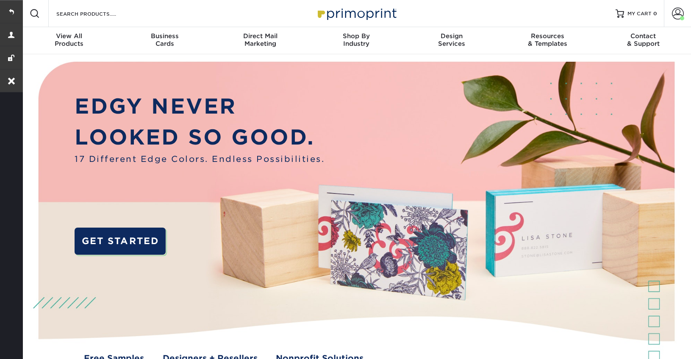  Describe the element at coordinates (261, 41) in the screenshot. I see `a: Direct MailMarketing` at that location.